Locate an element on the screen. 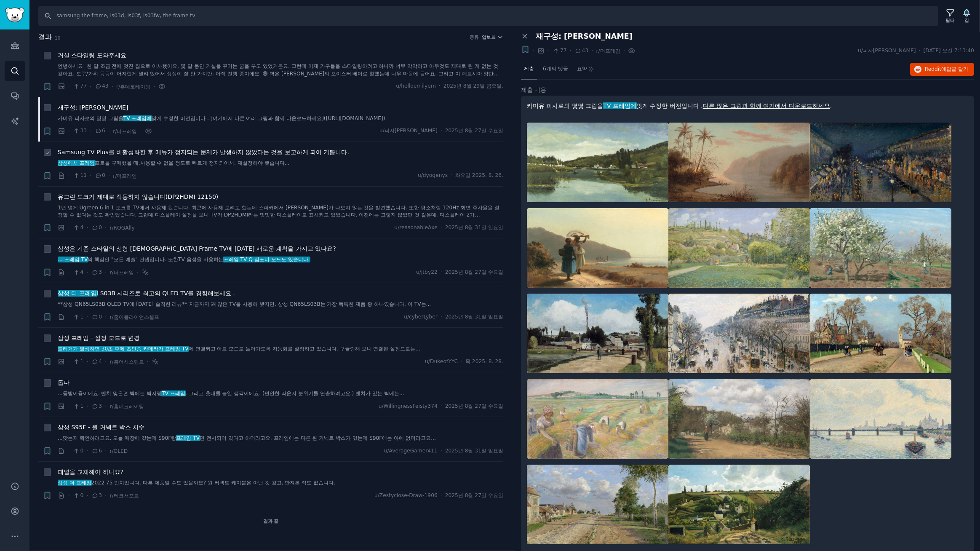 The image size is (980, 551). font: Samsung TV Plus를 비활성화한 후 메뉴가 정지되는 문제가 발생하지 않았다는 것을 보고하게 되어 기쁩니다. is located at coordinates (204, 152).